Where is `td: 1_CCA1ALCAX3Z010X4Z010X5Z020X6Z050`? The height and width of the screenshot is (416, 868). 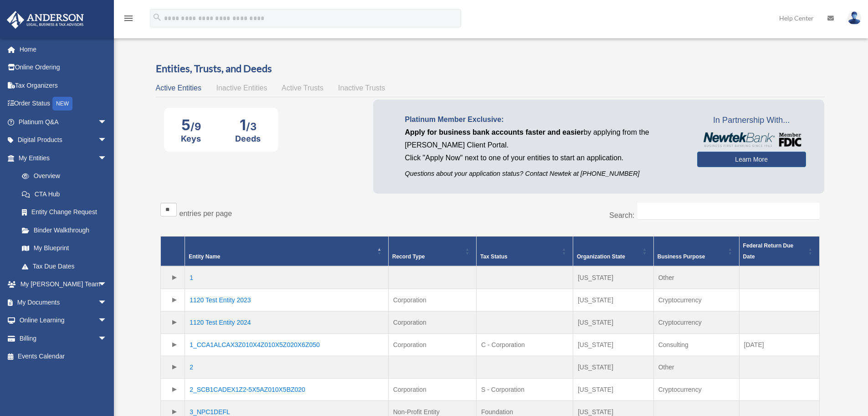 td: 1_CCA1ALCAX3Z010X4Z010X5Z020X6Z050 is located at coordinates (287, 345).